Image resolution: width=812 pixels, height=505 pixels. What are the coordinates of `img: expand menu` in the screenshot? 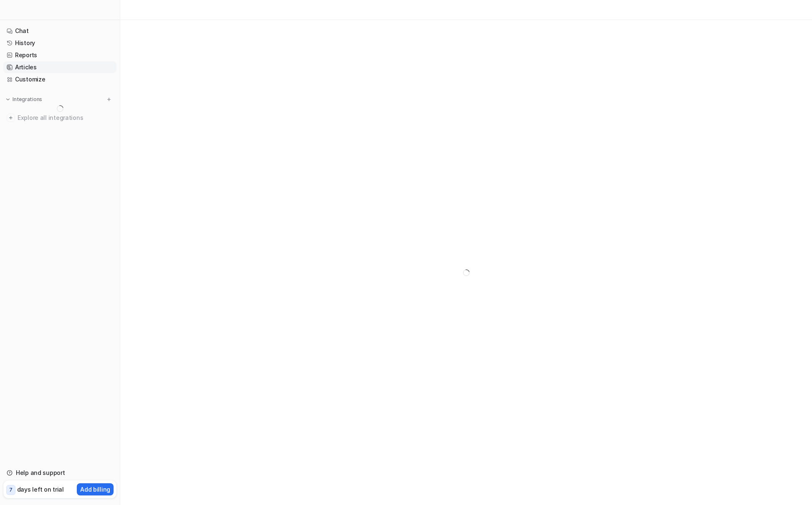 It's located at (8, 100).